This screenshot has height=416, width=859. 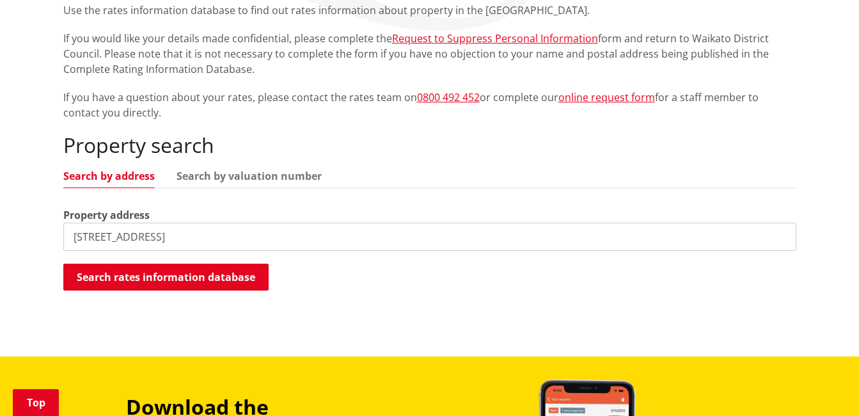 I want to click on a: 0800 492 452, so click(x=449, y=97).